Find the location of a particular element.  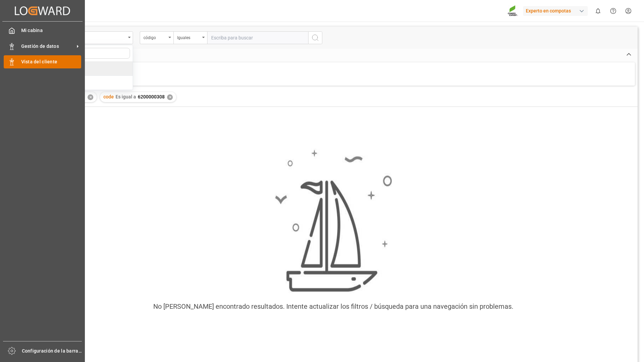

span: 6200000308 is located at coordinates (151, 97).